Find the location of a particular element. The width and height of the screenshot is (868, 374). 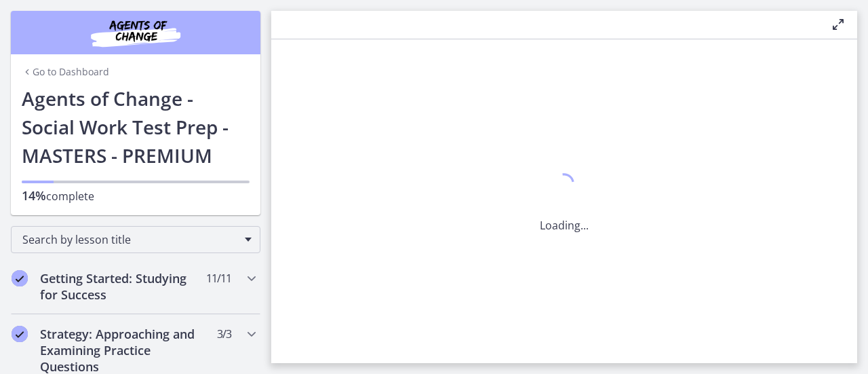

span: 11 / 11 is located at coordinates (218, 278).